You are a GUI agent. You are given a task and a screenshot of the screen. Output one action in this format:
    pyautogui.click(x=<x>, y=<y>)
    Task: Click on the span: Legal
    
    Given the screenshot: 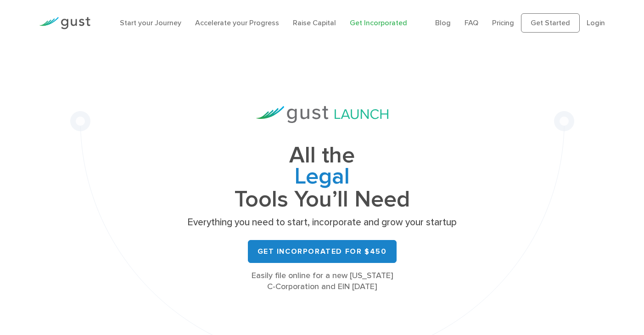 What is the action you would take?
    pyautogui.click(x=322, y=178)
    